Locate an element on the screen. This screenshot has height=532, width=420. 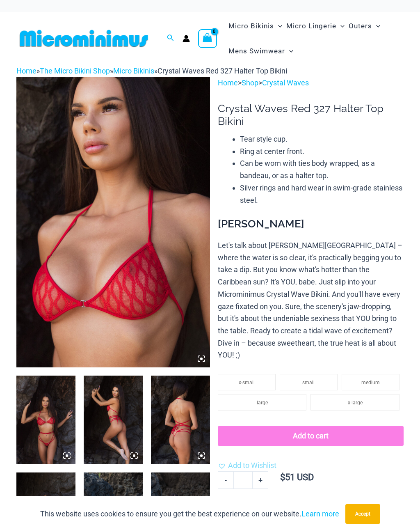
li: Ring at center front. is located at coordinates (322, 152).